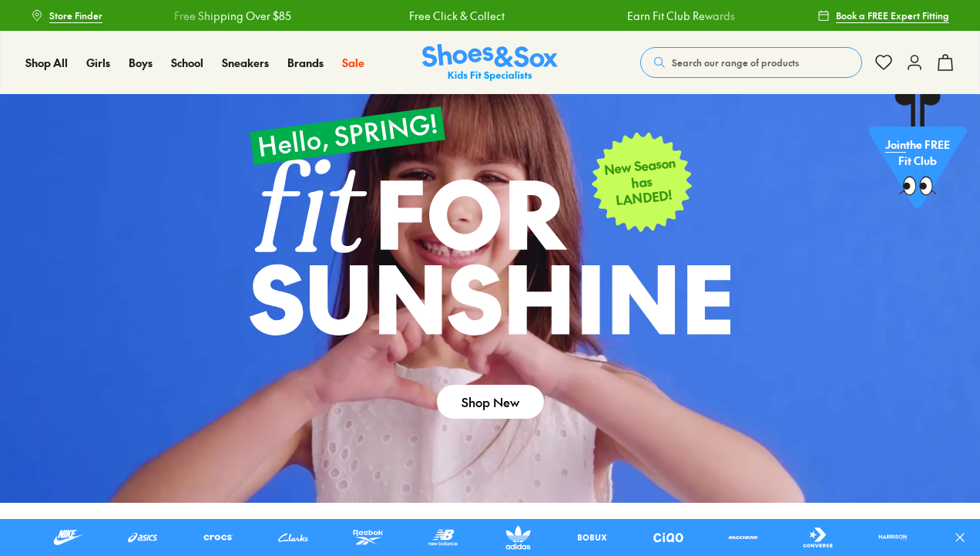  I want to click on a: Brands, so click(305, 63).